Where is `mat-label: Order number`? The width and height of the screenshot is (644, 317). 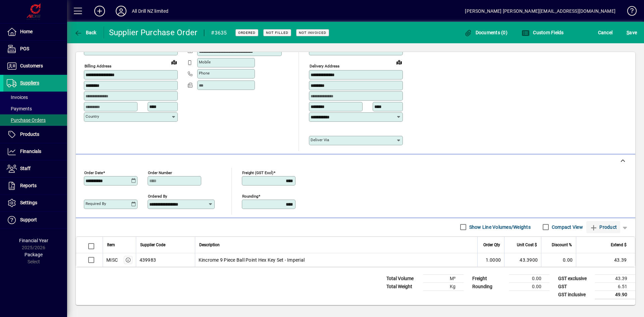
mat-label: Order number is located at coordinates (160, 172).